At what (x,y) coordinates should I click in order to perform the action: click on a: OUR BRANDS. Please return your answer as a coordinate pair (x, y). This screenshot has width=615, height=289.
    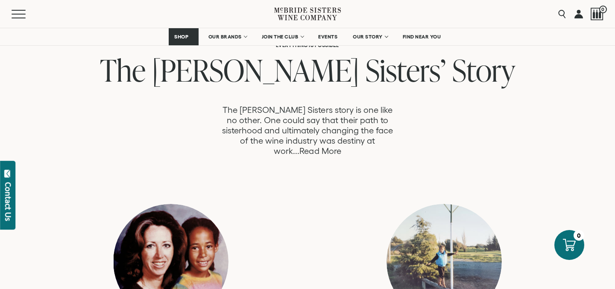
    Looking at the image, I should click on (227, 37).